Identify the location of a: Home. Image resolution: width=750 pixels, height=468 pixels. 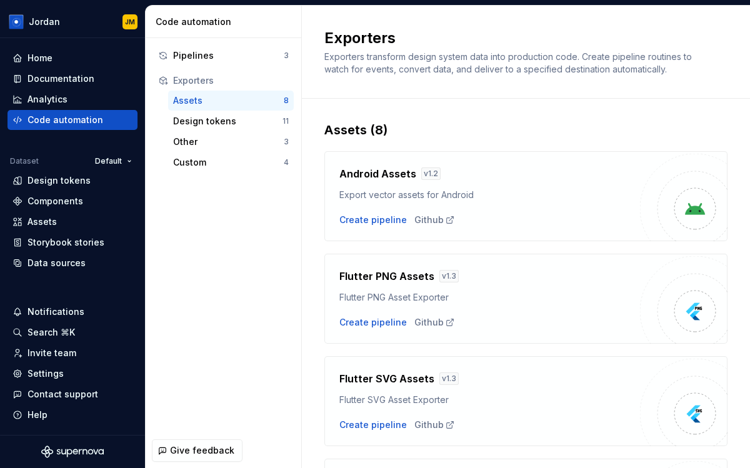
(72, 58).